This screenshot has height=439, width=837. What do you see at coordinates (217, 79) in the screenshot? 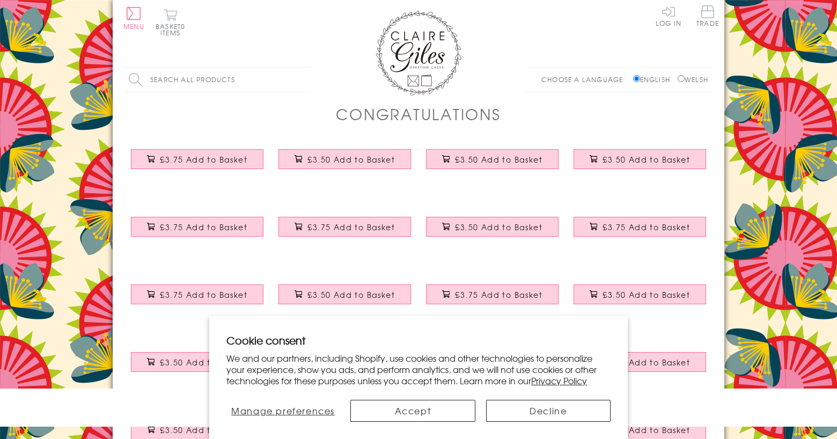
I see `input: Search all products` at bounding box center [217, 79].